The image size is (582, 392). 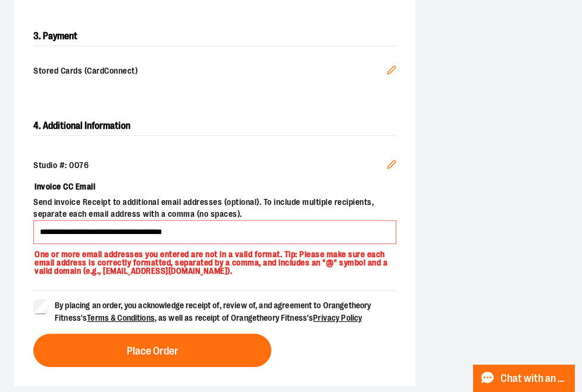 What do you see at coordinates (212, 312) in the screenshot?
I see `span: By placing an order, you acknowledge receipt of, review of, and agreement to Orangetheory Fitness...` at bounding box center [212, 312].